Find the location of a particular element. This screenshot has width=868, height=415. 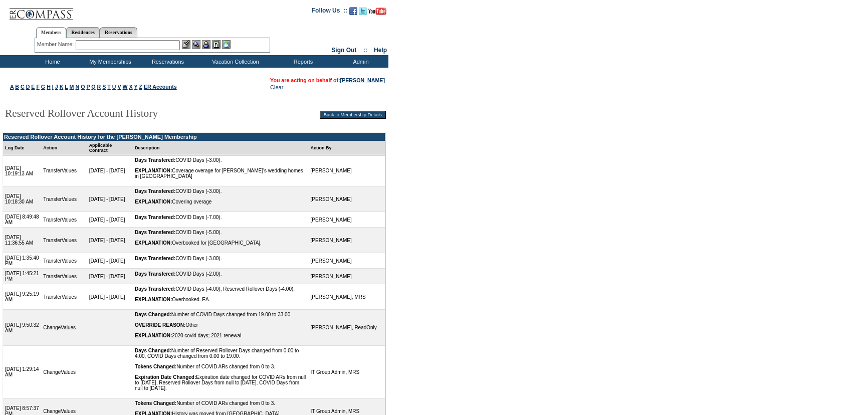

td: Vacation Collection is located at coordinates (235, 61).